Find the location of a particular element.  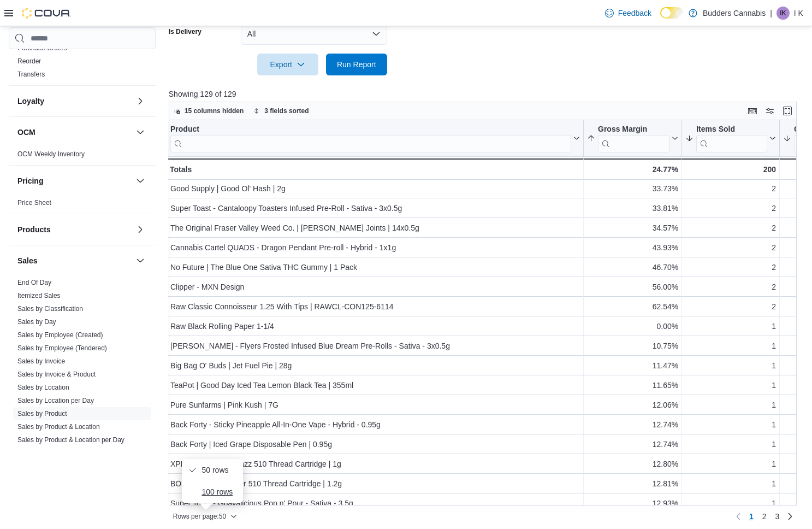

span: 2 is located at coordinates (765, 516).